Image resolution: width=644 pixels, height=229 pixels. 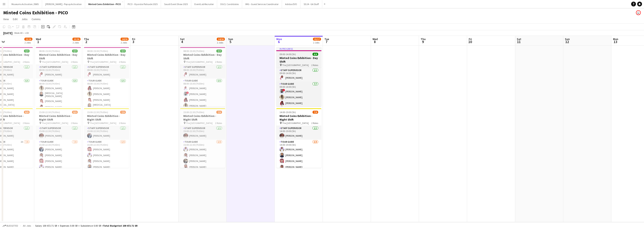 What do you see at coordinates (25, 19) in the screenshot?
I see `a: Jobs` at bounding box center [25, 19].